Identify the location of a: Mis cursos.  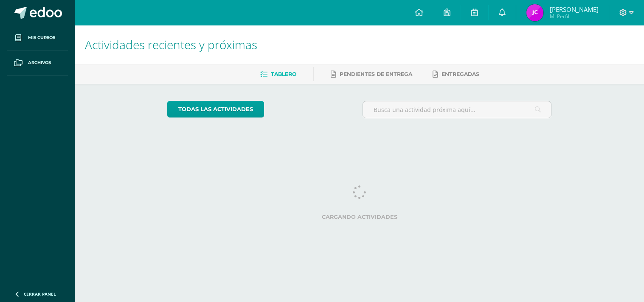
(37, 38).